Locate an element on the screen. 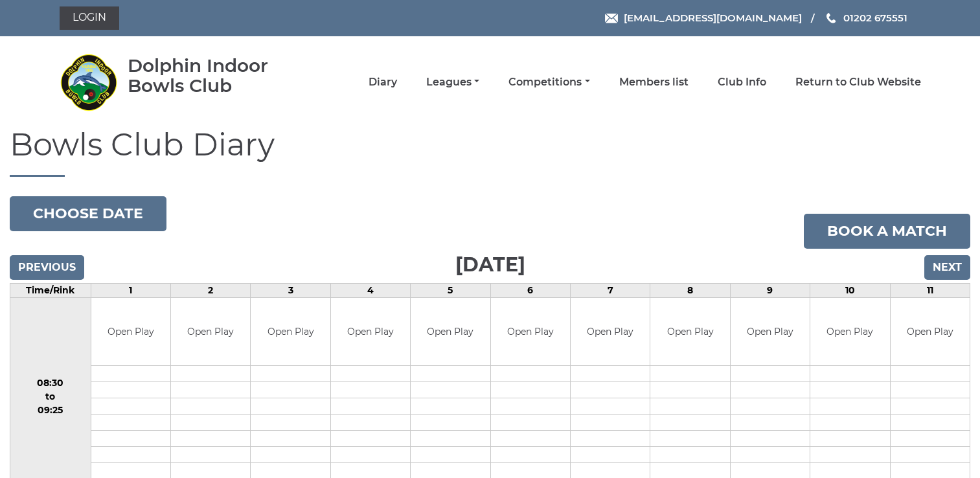  a: Phone us 01202 675551 is located at coordinates (866, 18).